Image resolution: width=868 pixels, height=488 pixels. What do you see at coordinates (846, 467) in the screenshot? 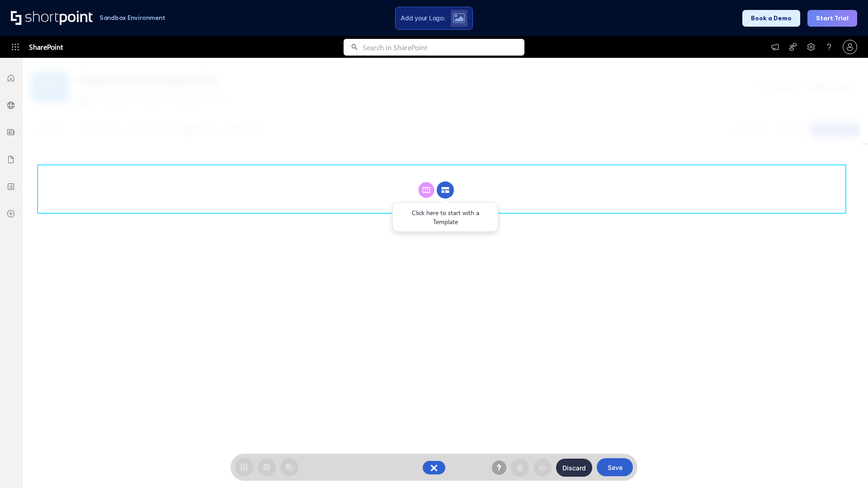
I see `div: Chat Widget` at bounding box center [846, 467].